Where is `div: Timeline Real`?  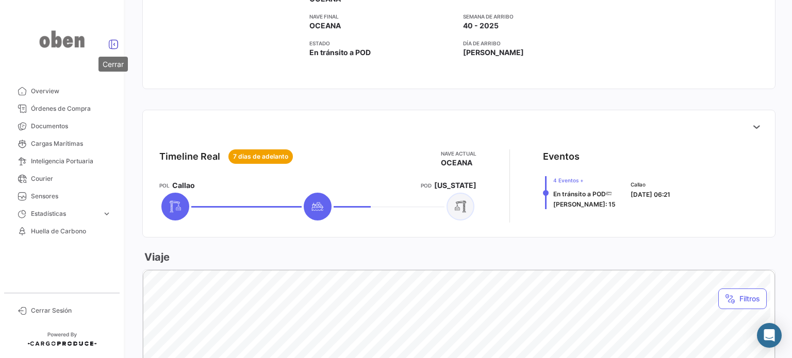
div: Timeline Real is located at coordinates (190, 157).